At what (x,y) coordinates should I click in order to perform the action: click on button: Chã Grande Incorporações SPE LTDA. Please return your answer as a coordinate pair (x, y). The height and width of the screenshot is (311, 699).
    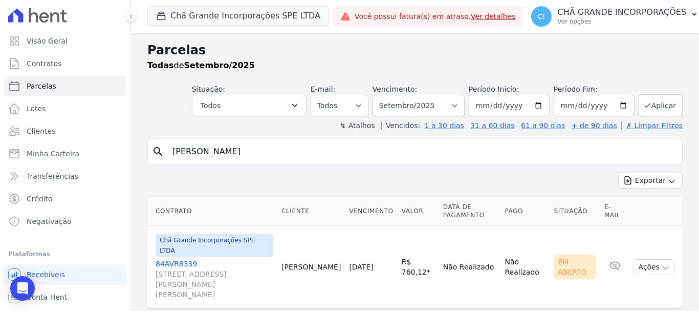
    Looking at the image, I should click on (238, 16).